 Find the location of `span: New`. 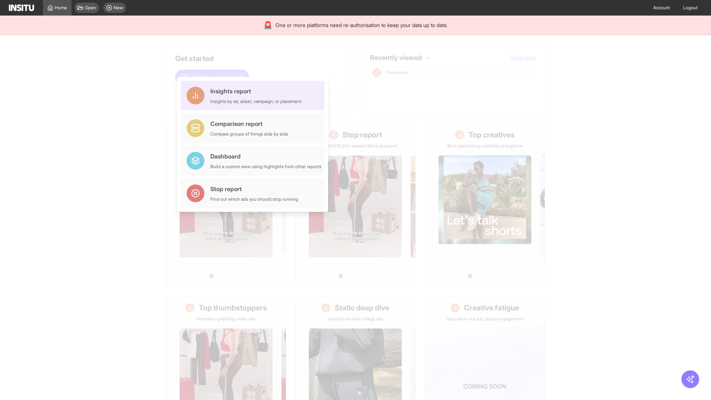

span: New is located at coordinates (118, 8).